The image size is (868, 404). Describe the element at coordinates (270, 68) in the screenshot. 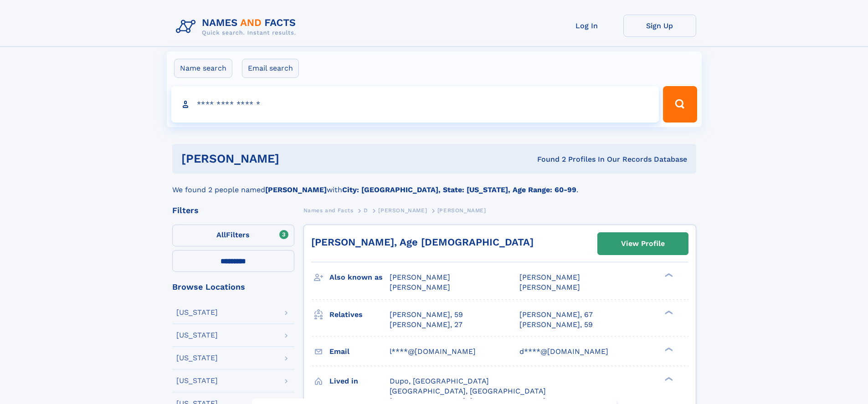

I see `label: Email search` at that location.